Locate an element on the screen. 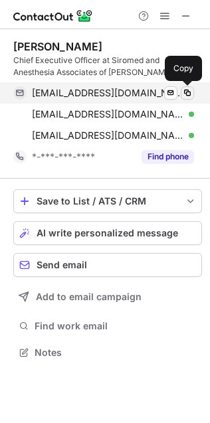 The height and width of the screenshot is (423, 210). img: ContactOut v5.3.10 is located at coordinates (53, 16).